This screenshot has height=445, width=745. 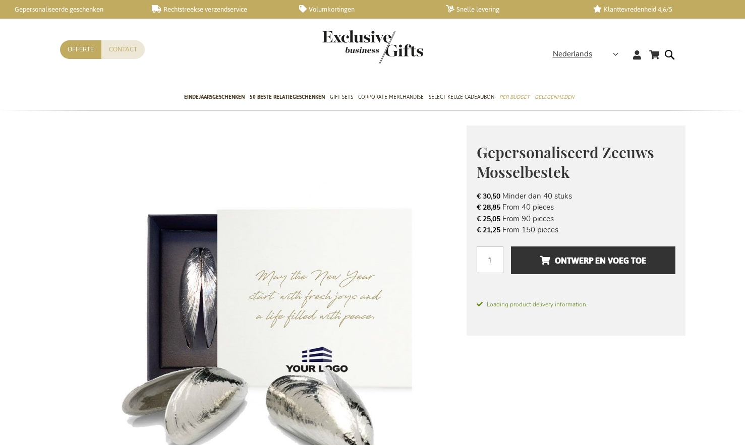 I want to click on li: From 90 pieces, so click(x=576, y=219).